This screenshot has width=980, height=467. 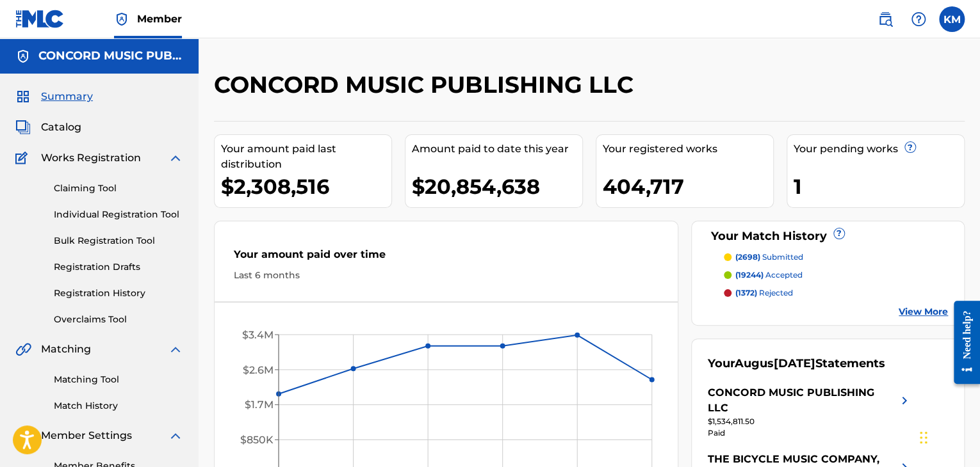 I want to click on img: Matching, so click(x=23, y=350).